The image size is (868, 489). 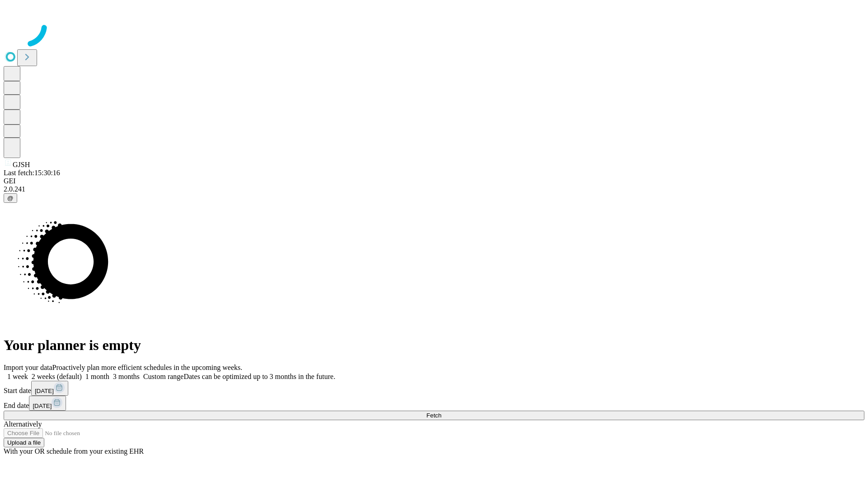 What do you see at coordinates (24, 442) in the screenshot?
I see `button: Upload a file` at bounding box center [24, 442].